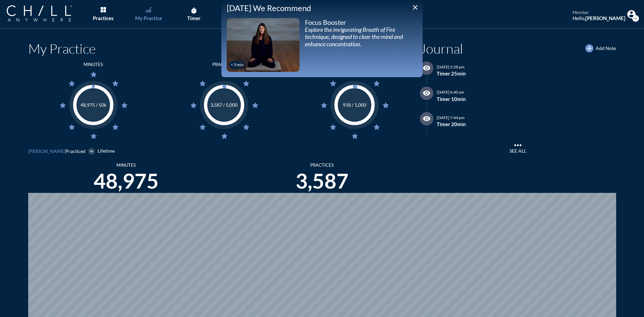  I want to click on div: Explore the invigorating Breath of Fire technique, designed to clear the mind and enhance concent..., so click(361, 37).